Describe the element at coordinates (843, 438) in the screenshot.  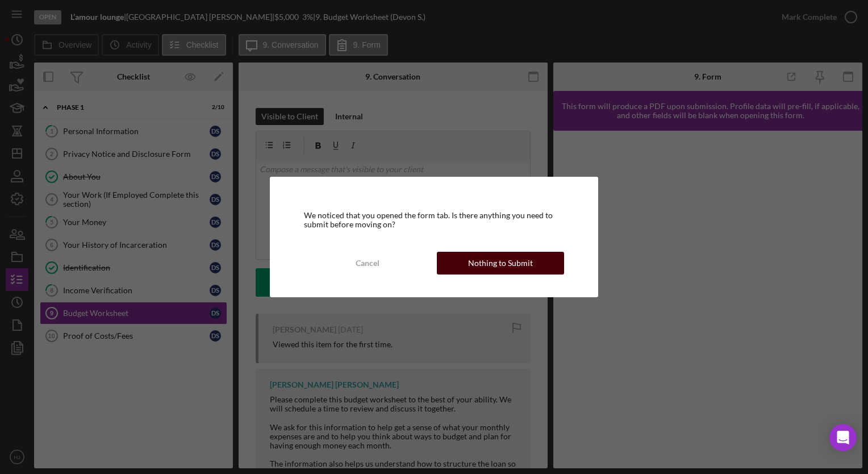
I see `div: Open Intercom Messenger` at that location.